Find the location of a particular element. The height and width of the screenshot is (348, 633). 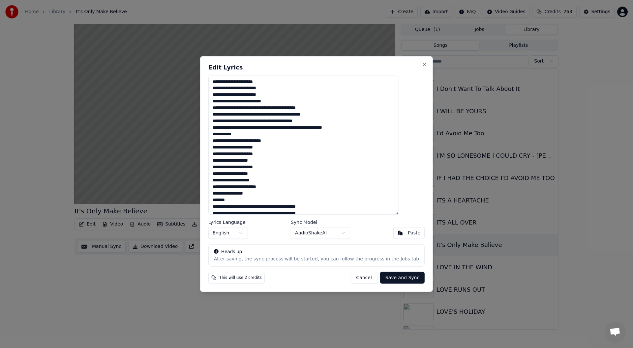

label: Sync Model is located at coordinates (320, 222).